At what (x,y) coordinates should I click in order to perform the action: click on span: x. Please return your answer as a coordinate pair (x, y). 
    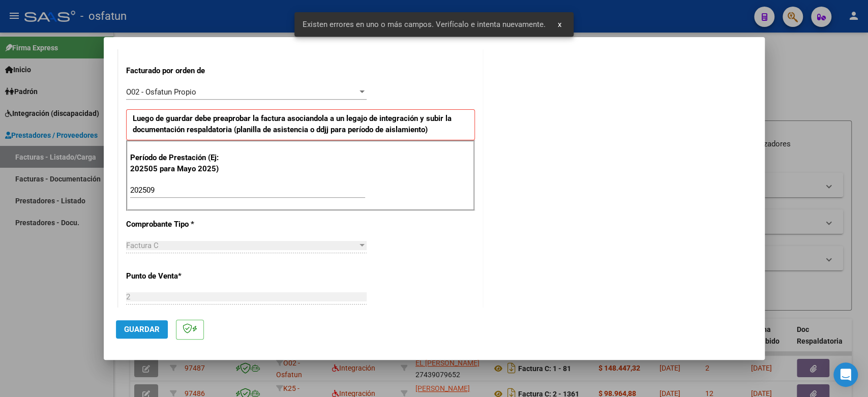
    Looking at the image, I should click on (559, 24).